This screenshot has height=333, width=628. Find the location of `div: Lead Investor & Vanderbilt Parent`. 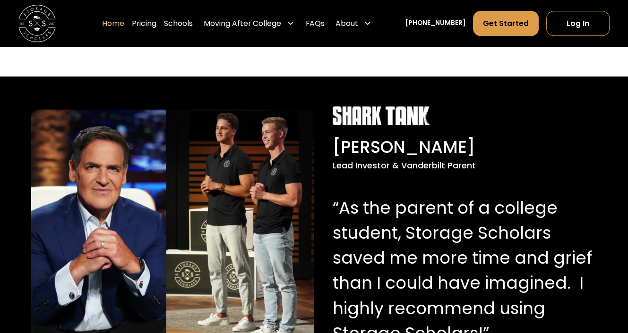

div: Lead Investor & Vanderbilt Parent is located at coordinates (462, 166).